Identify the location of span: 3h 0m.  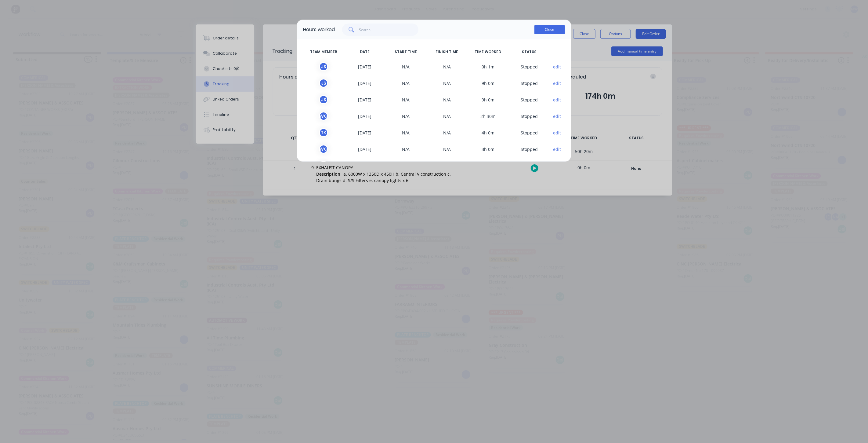
(488, 149).